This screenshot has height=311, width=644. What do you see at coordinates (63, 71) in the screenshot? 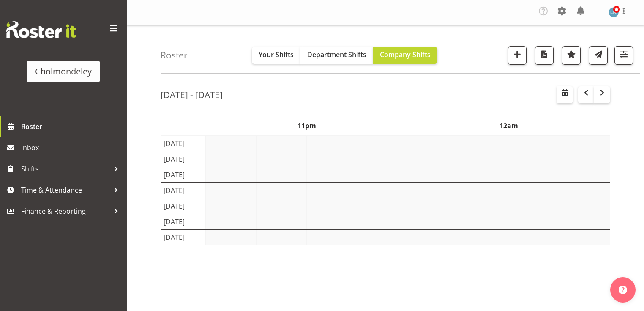
I see `div: Cholmondeley` at bounding box center [63, 71].